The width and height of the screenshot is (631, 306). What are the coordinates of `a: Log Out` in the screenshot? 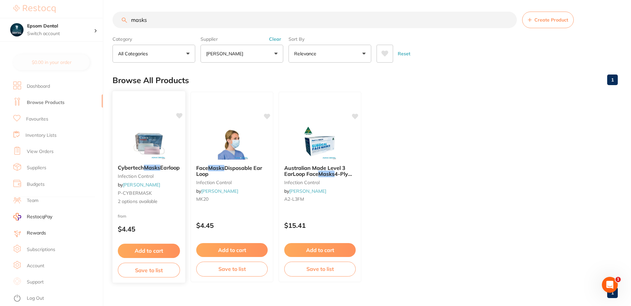 It's located at (35, 298).